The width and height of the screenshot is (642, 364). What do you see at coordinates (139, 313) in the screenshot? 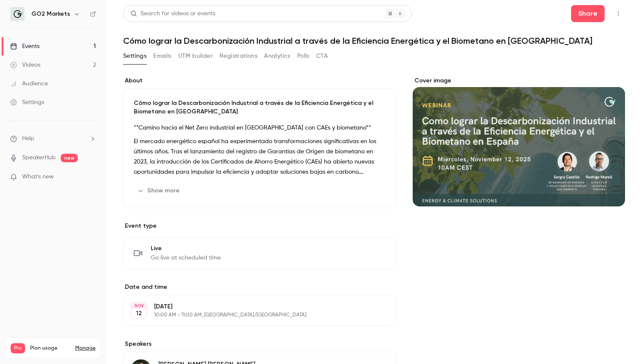
I see `p: 12` at bounding box center [139, 313].